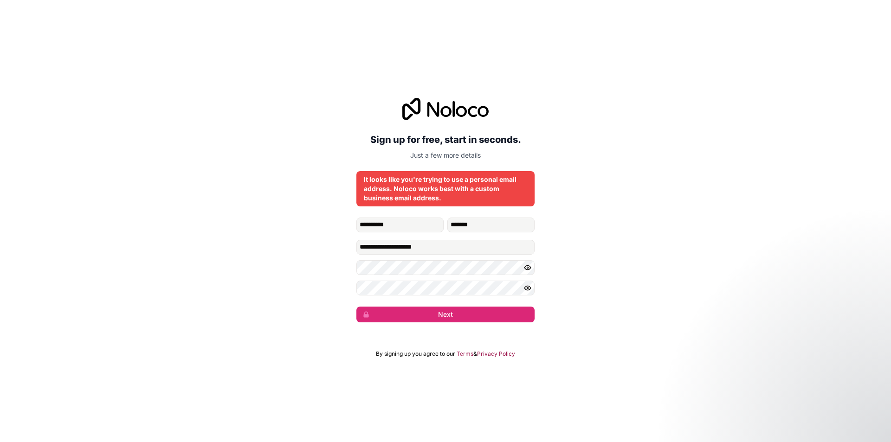  I want to click on input: Email address, so click(445, 247).